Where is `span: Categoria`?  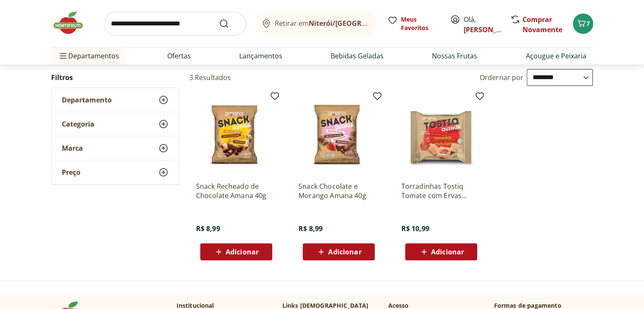
span: Categoria is located at coordinates (78, 124).